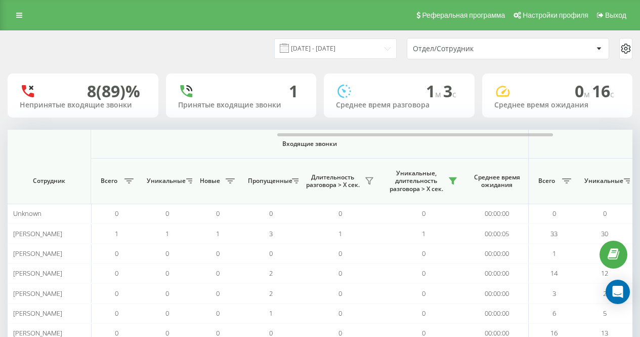 This screenshot has height=337, width=640. What do you see at coordinates (27, 213) in the screenshot?
I see `span: Unknown` at bounding box center [27, 213].